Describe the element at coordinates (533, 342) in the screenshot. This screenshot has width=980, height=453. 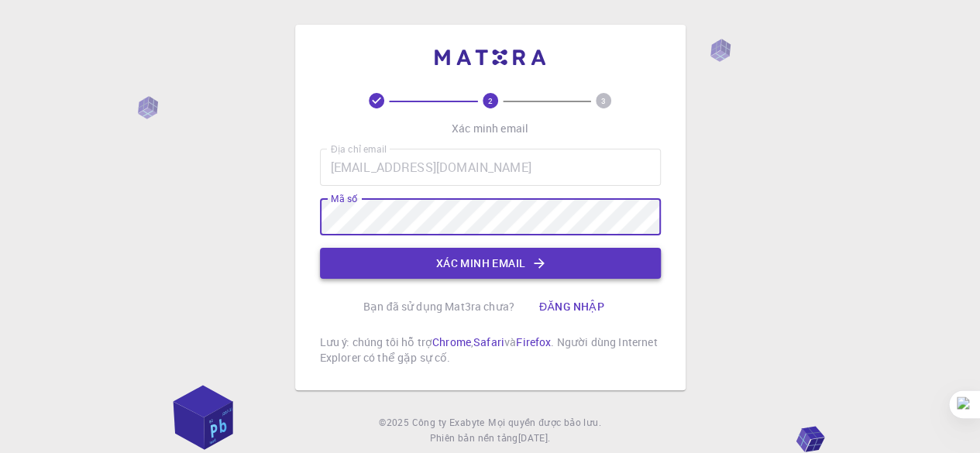
I see `font: Firefox` at that location.